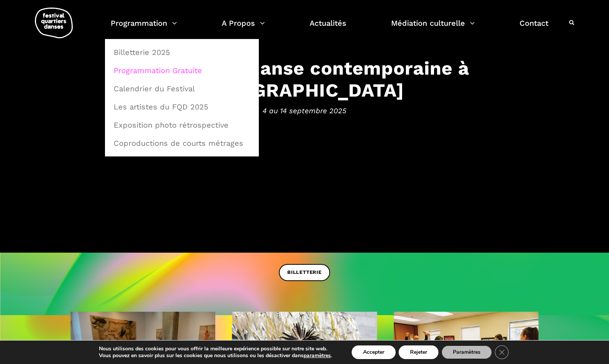  I want to click on a: Les artistes du FQD 2025, so click(182, 107).